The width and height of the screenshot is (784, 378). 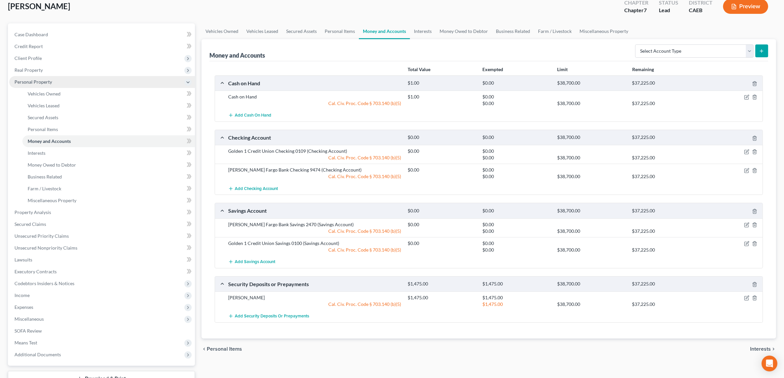 I want to click on a: Unsecured Nonpriority Claims, so click(x=102, y=248).